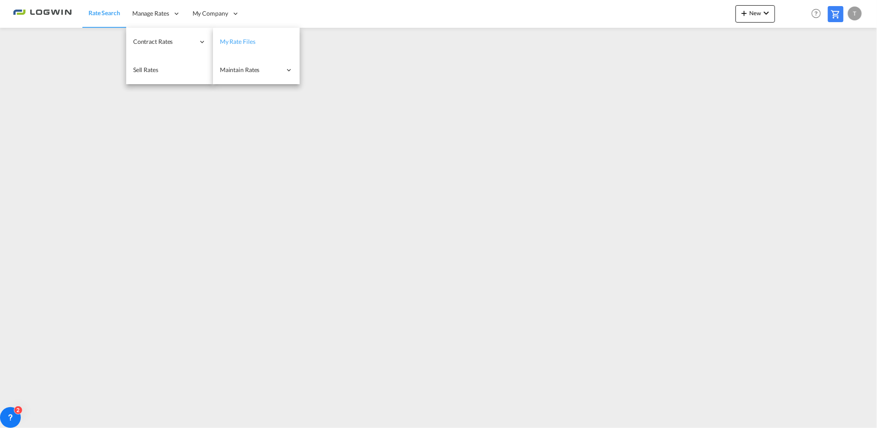  What do you see at coordinates (210, 13) in the screenshot?
I see `span: My Company` at bounding box center [210, 13].